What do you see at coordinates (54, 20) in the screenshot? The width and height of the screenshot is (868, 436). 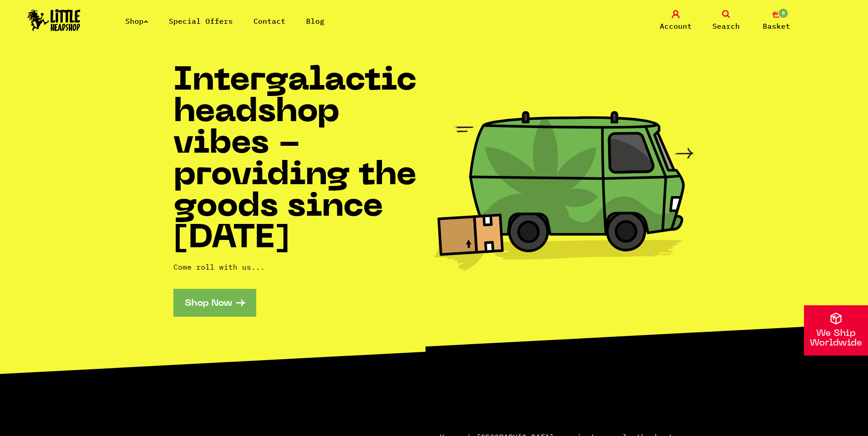 I see `img: Little Head Shop Logo` at bounding box center [54, 20].